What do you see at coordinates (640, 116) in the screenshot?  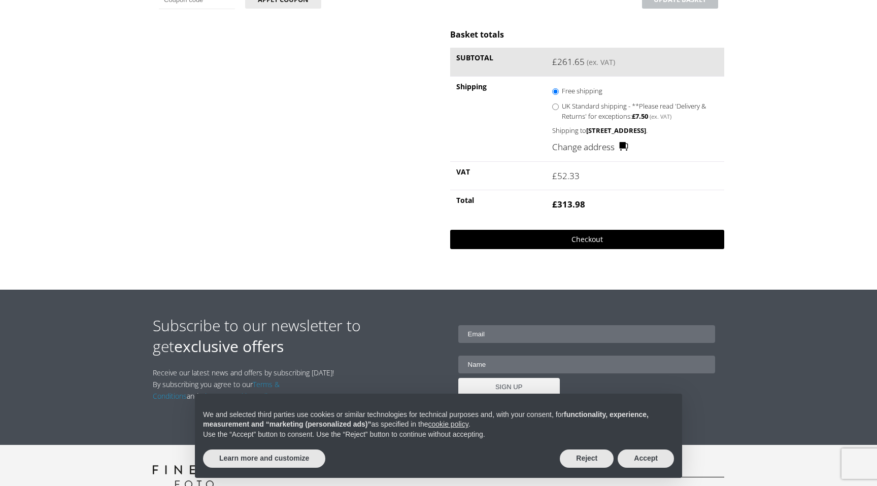 I see `bdi: 7.50` at bounding box center [640, 116].